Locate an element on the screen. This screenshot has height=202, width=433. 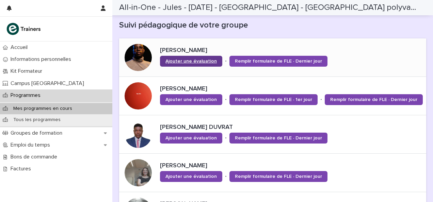
p: Mes programmes en cours is located at coordinates (43, 109).